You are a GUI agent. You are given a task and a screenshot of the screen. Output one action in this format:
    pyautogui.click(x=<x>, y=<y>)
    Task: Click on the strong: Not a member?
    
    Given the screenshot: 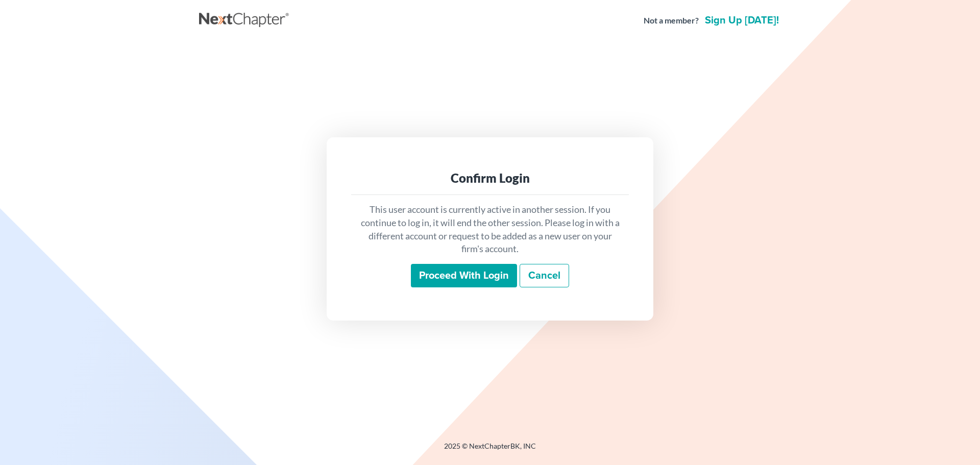 What is the action you would take?
    pyautogui.click(x=671, y=21)
    